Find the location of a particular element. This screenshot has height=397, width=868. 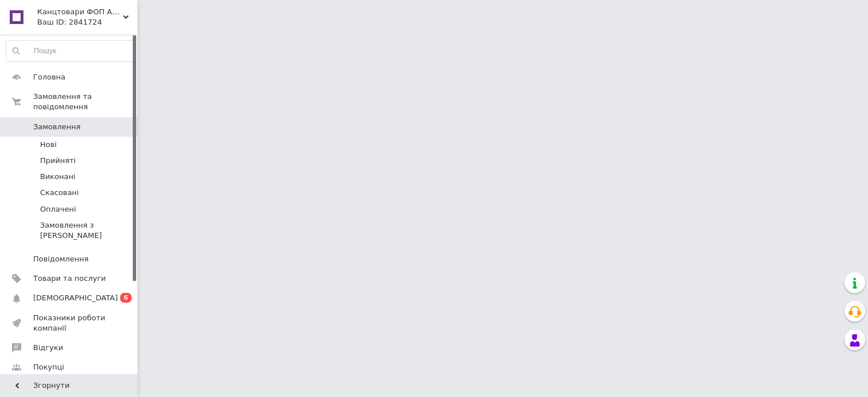

span: Замовлення та повідомлення is located at coordinates (85, 102).